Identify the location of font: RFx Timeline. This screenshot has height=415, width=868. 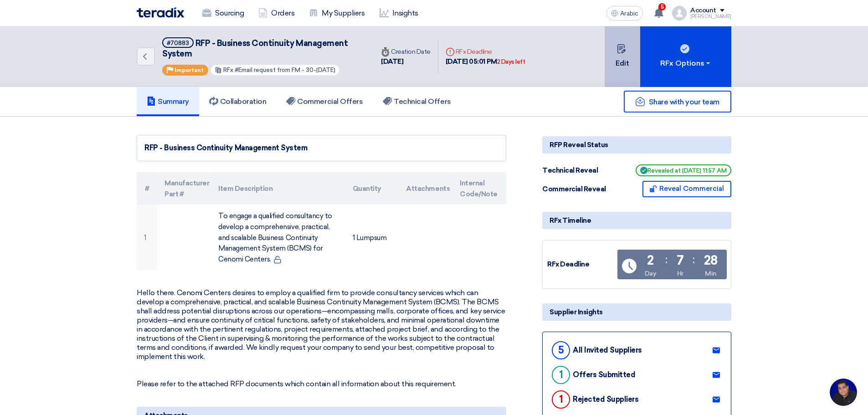
(570, 220).